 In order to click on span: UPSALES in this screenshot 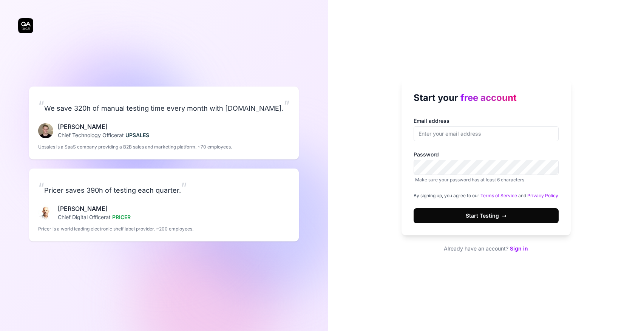, I will do `click(137, 135)`.